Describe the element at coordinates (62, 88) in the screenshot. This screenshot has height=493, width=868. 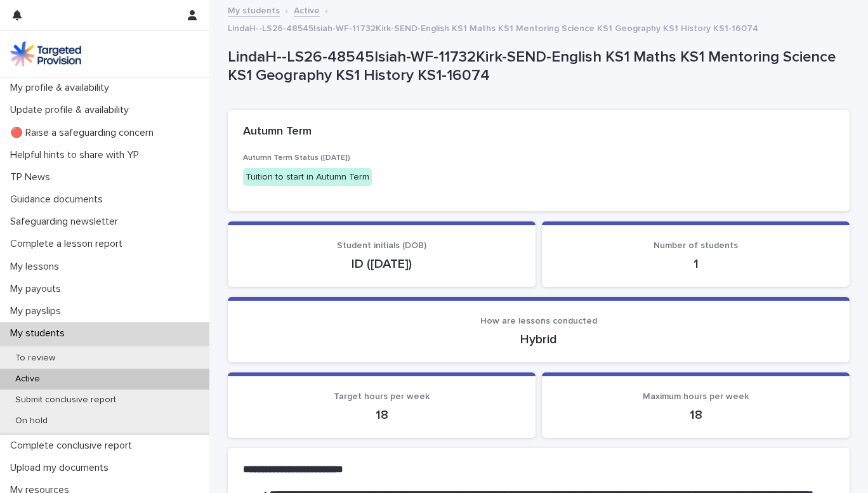
I see `p: My profile & availability` at that location.